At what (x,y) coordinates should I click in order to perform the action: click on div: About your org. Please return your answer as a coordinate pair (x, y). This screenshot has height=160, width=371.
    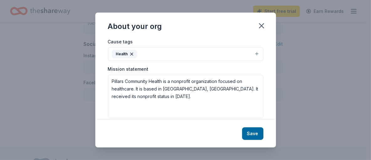
    Looking at the image, I should click on (135, 26).